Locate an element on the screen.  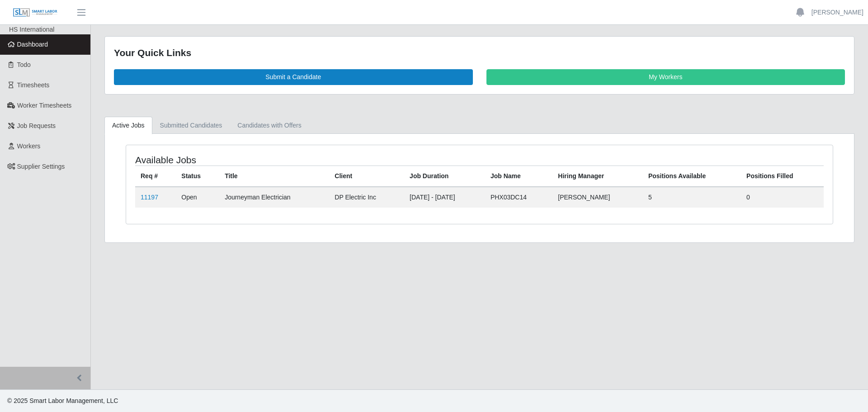
a: 11197 is located at coordinates (149, 197).